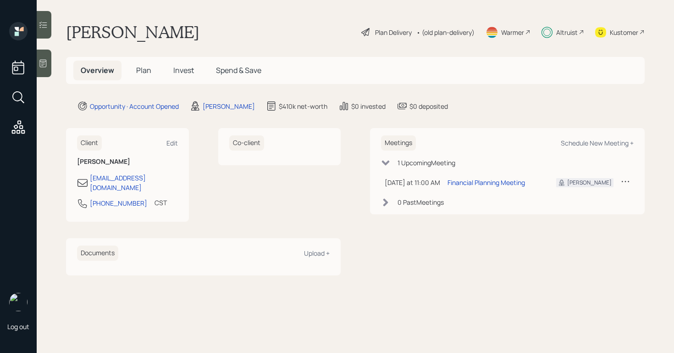  I want to click on h6: Meetings, so click(399, 143).